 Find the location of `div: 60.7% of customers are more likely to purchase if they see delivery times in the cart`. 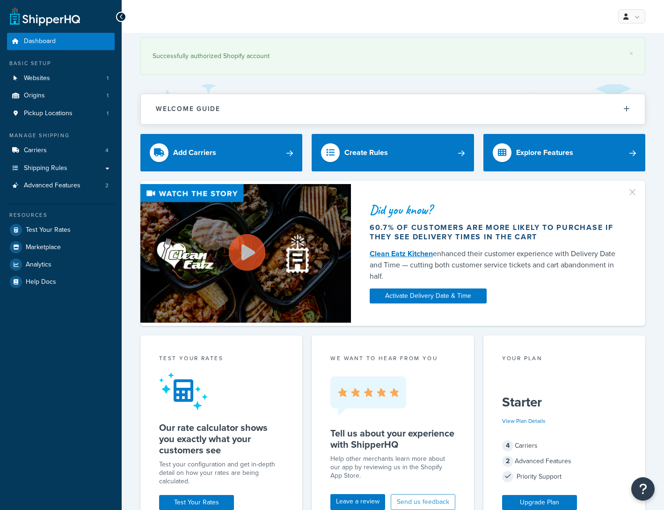

div: 60.7% of customers are more likely to purchase if they see delivery times in the cart is located at coordinates (496, 232).